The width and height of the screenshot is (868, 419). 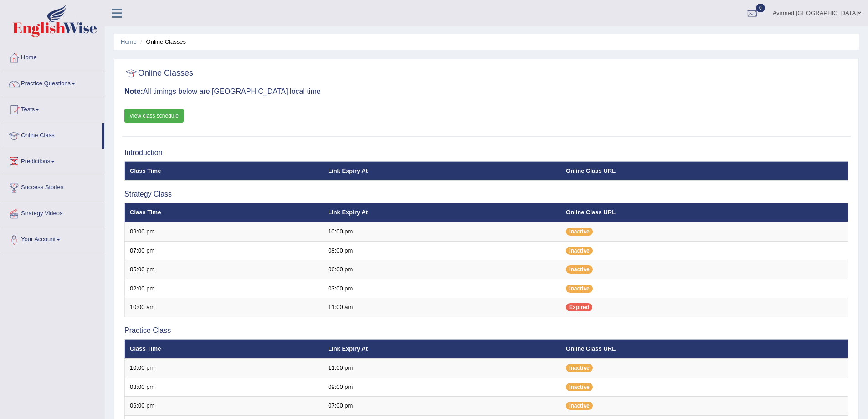 What do you see at coordinates (52, 186) in the screenshot?
I see `a: Success Stories` at bounding box center [52, 186].